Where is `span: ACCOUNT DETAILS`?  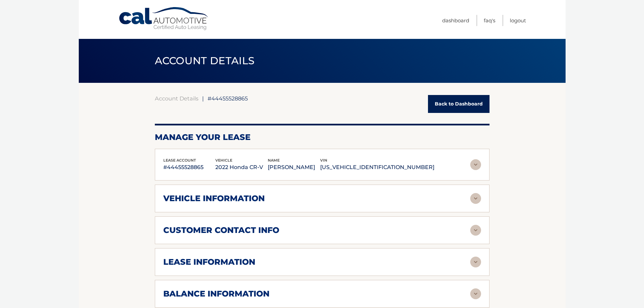 span: ACCOUNT DETAILS is located at coordinates (205, 60).